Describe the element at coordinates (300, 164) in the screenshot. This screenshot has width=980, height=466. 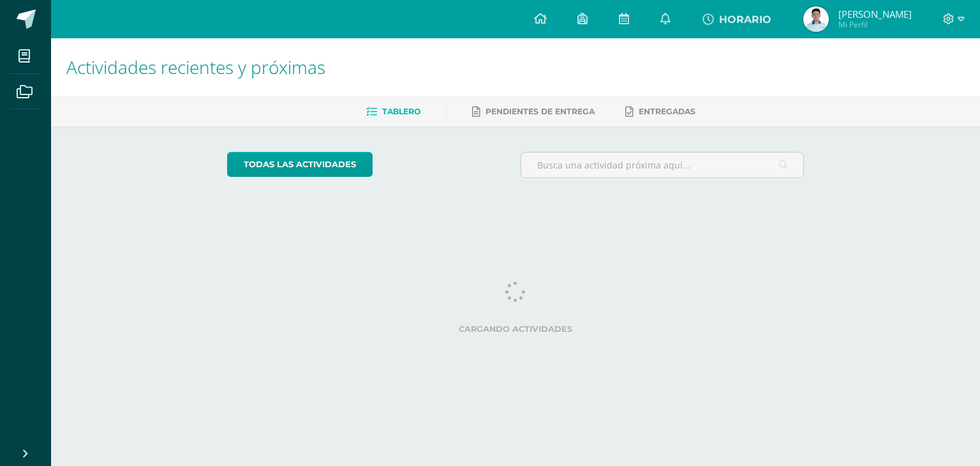
I see `a: todas las Actividades` at that location.